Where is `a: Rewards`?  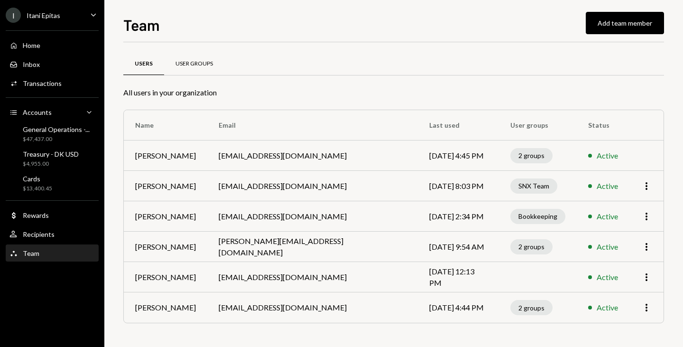 a: Rewards is located at coordinates (52, 215).